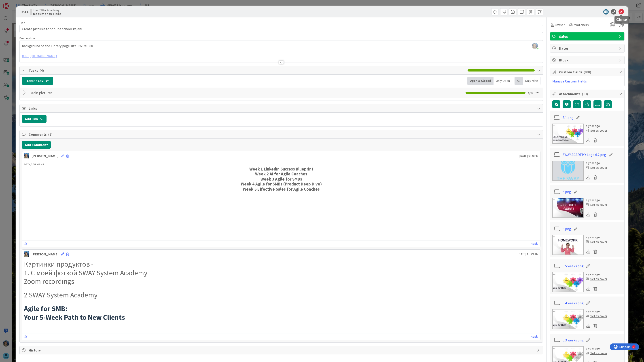 The image size is (644, 362). I want to click on span: ( 4 ), so click(41, 70).